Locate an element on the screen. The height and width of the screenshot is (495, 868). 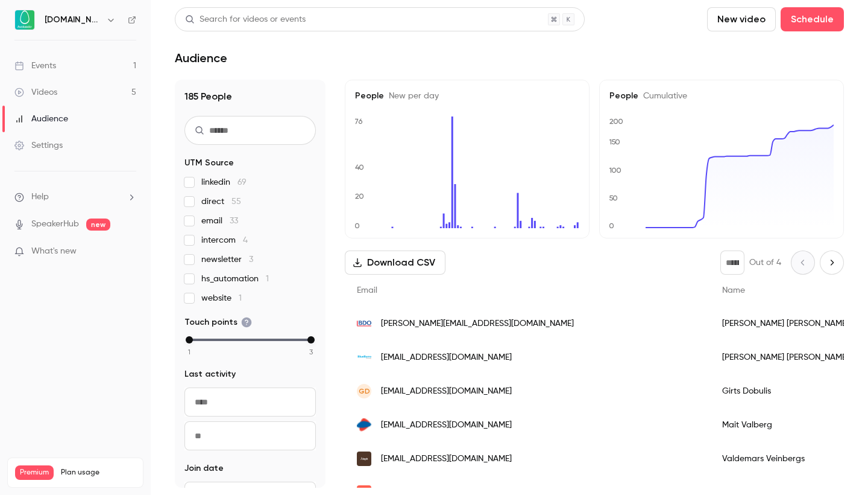
span: new is located at coordinates (98, 225).